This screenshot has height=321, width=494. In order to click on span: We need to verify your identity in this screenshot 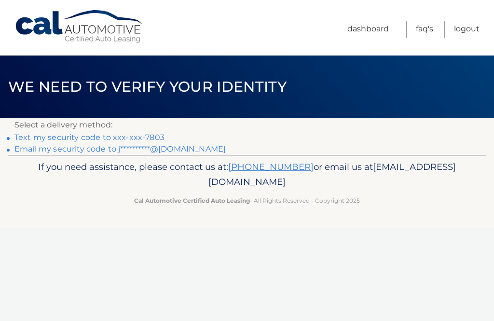, I will do `click(147, 86)`.